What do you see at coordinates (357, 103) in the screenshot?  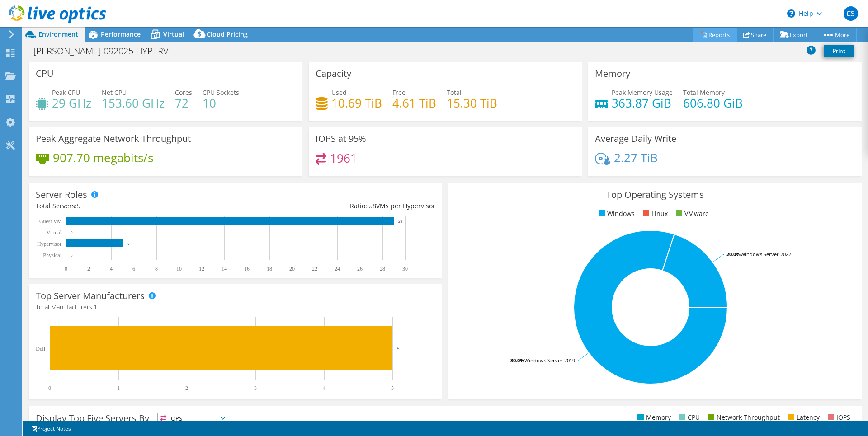 I see `h4: 10.69 TiB` at bounding box center [357, 103].